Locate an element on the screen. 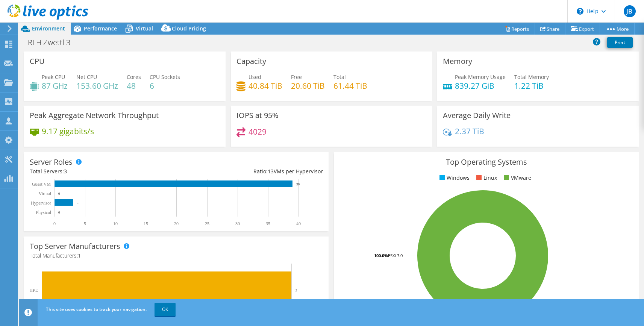  span: Net CPU is located at coordinates (86, 77).